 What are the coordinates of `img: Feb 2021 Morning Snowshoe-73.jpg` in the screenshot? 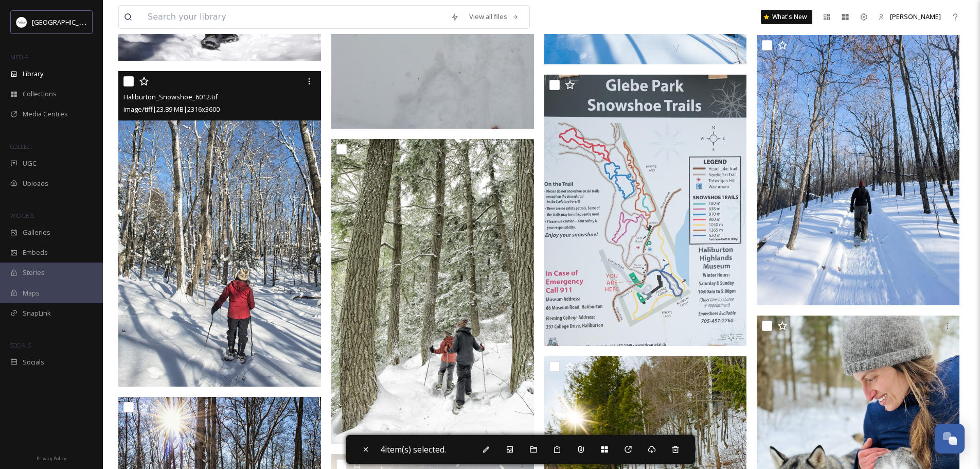 It's located at (858, 170).